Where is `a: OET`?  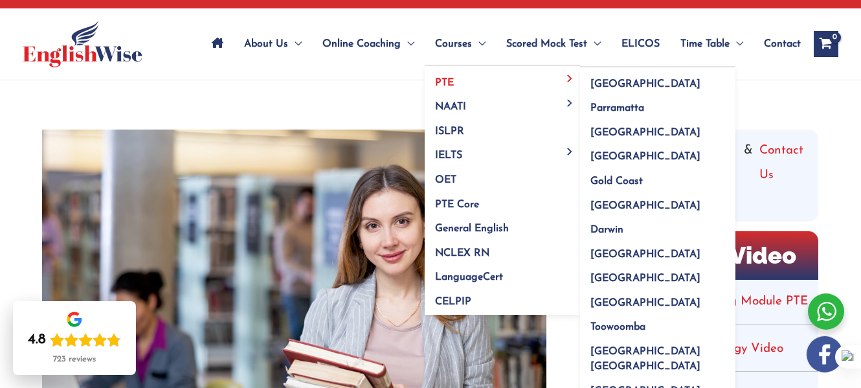
a: OET is located at coordinates (502, 176).